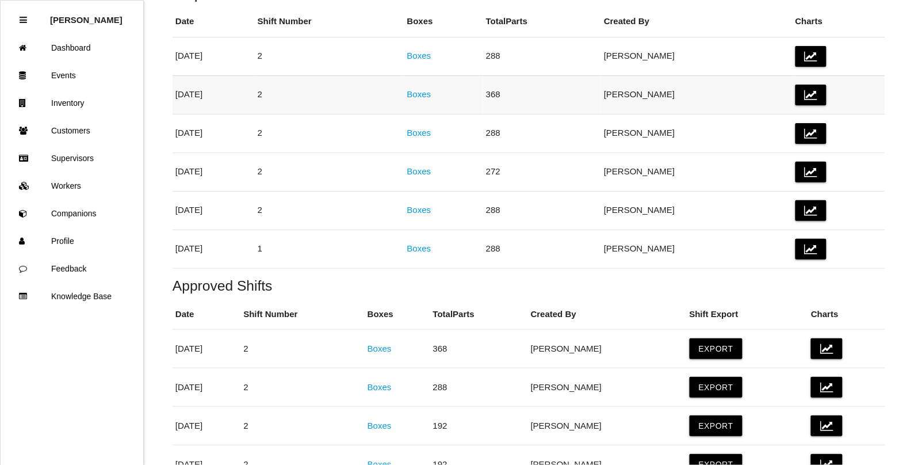 This screenshot has height=465, width=922. I want to click on td: 272, so click(542, 171).